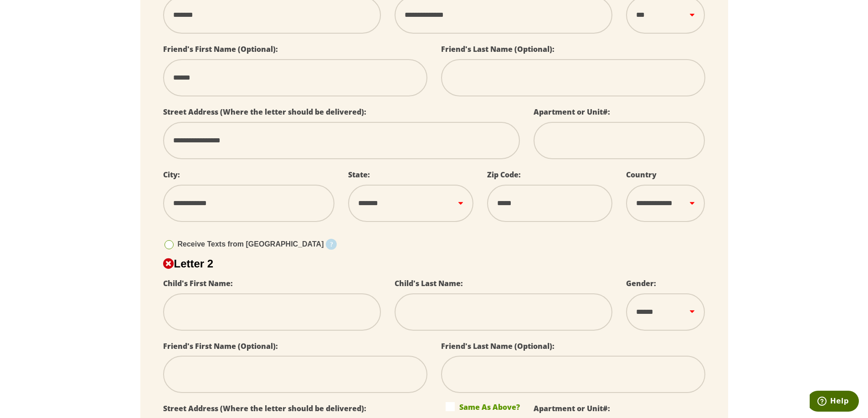 The image size is (868, 418). Describe the element at coordinates (198, 284) in the screenshot. I see `label: Child's First Name:` at that location.